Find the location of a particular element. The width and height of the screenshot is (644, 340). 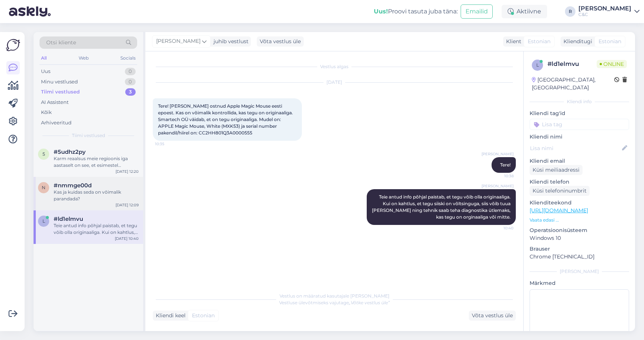

span: Tere! is located at coordinates (505, 164).